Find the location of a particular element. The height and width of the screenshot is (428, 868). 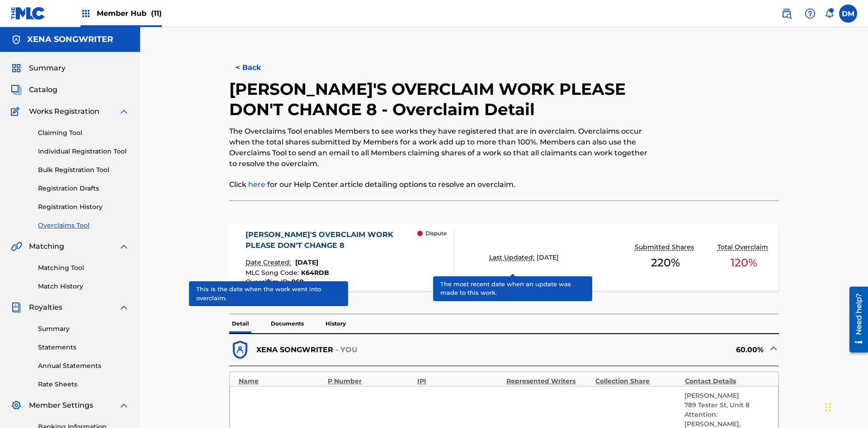

img: Summary is located at coordinates (16, 68).